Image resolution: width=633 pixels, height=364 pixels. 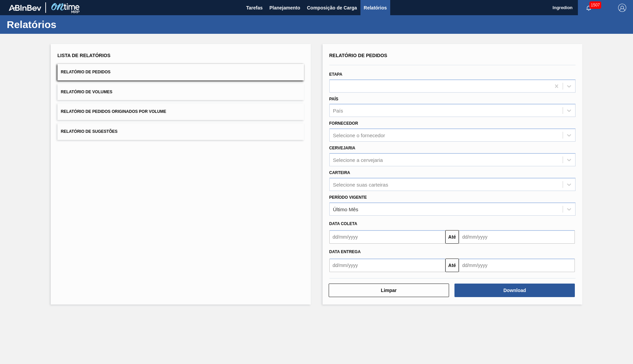 I want to click on h1: Relatórios, so click(x=67, y=24).